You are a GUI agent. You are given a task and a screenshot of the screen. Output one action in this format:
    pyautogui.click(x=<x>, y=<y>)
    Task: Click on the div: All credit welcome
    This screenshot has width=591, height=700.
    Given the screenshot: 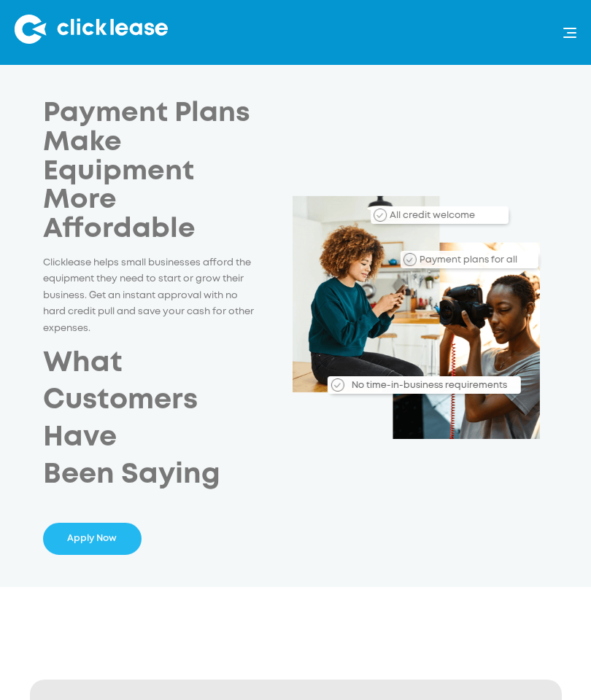 What is the action you would take?
    pyautogui.click(x=449, y=216)
    